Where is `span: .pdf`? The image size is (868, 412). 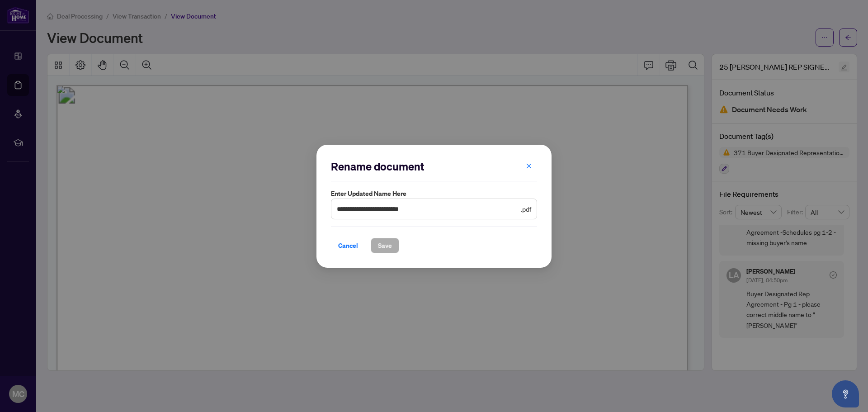 span: .pdf is located at coordinates (526, 209).